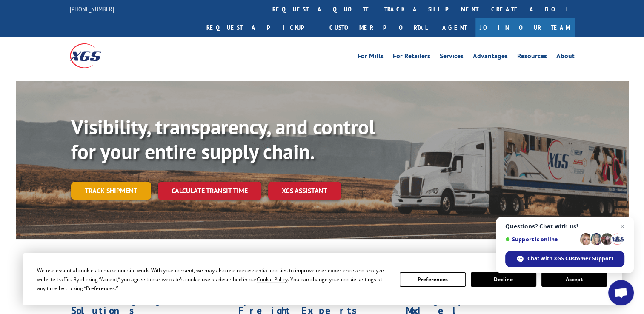  Describe the element at coordinates (622, 226) in the screenshot. I see `span: Close chat` at that location.